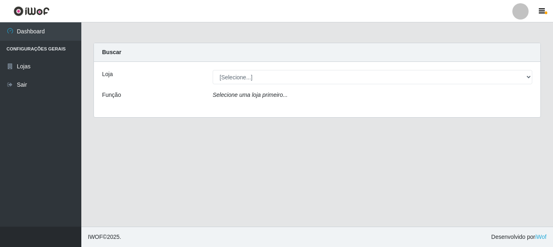  Describe the element at coordinates (31, 11) in the screenshot. I see `img: CoreUI Logo` at that location.